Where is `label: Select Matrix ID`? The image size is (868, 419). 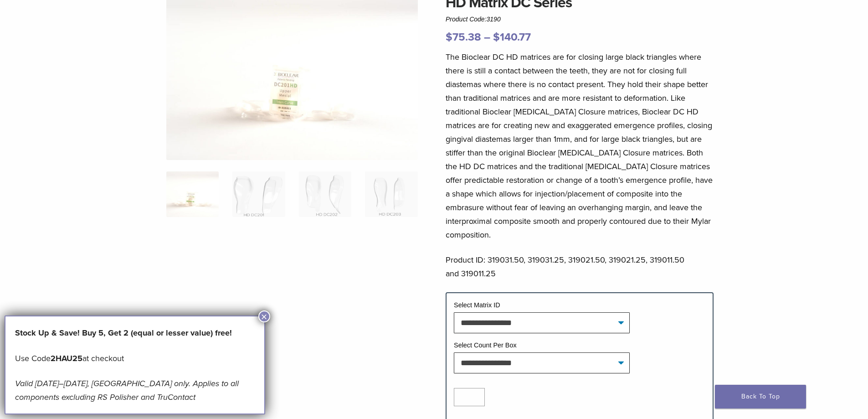 label: Select Matrix ID is located at coordinates (477, 305).